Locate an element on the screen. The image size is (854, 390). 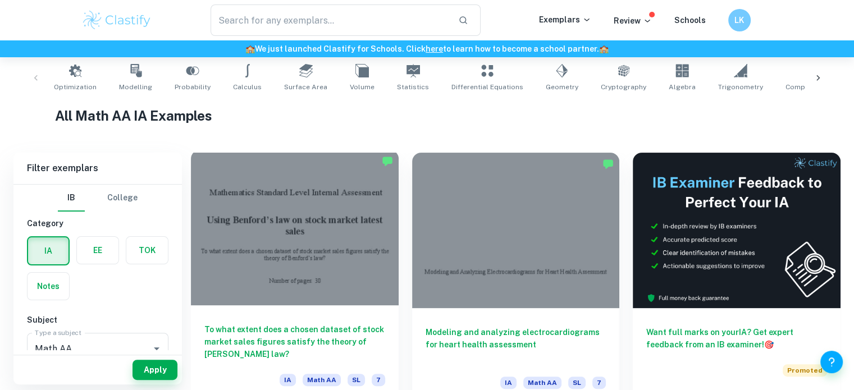
button: IB is located at coordinates (71, 198).